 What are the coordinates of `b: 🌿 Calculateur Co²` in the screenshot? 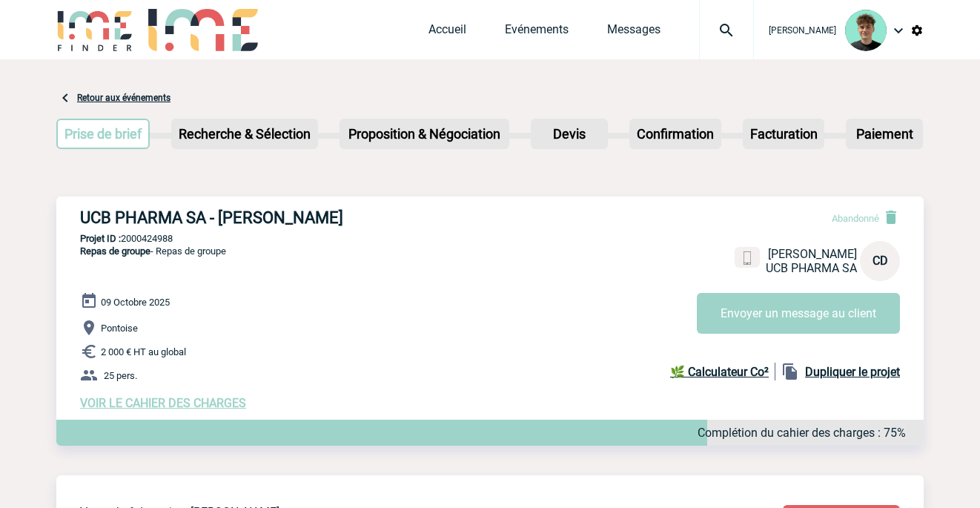 It's located at (719, 371).